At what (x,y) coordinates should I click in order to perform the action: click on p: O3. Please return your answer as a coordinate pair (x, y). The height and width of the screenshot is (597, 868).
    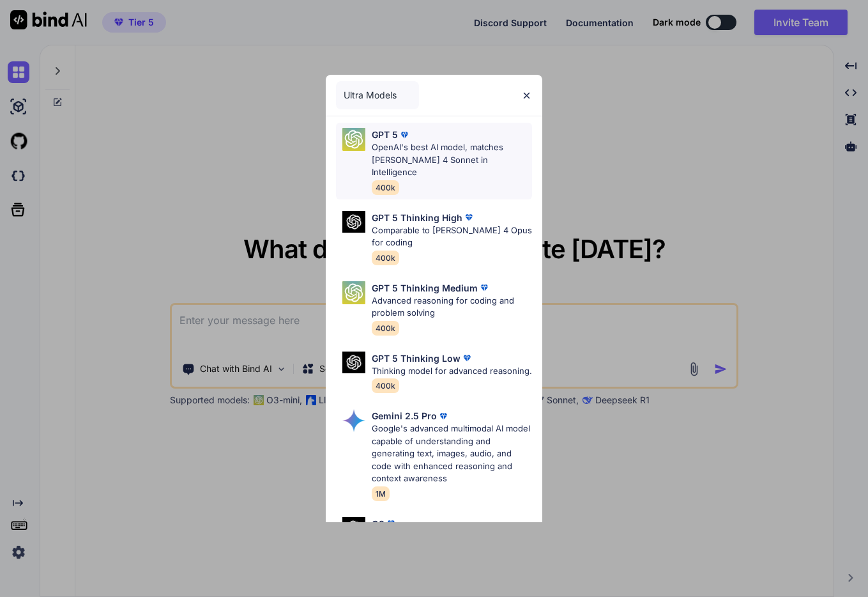
    Looking at the image, I should click on (378, 523).